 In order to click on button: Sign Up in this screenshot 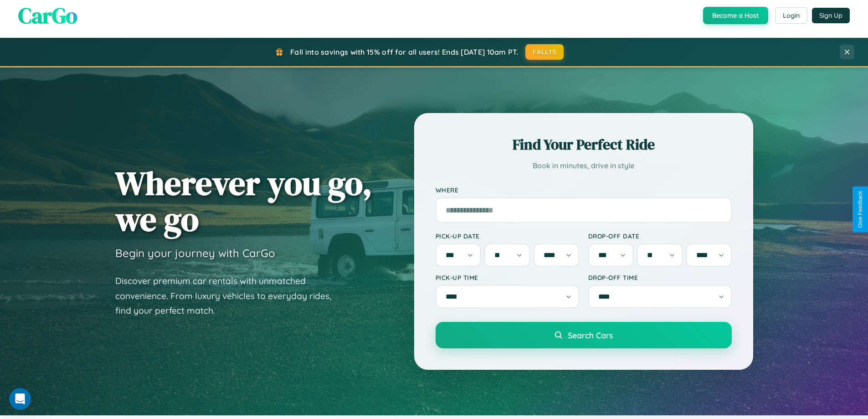, I will do `click(830, 16)`.